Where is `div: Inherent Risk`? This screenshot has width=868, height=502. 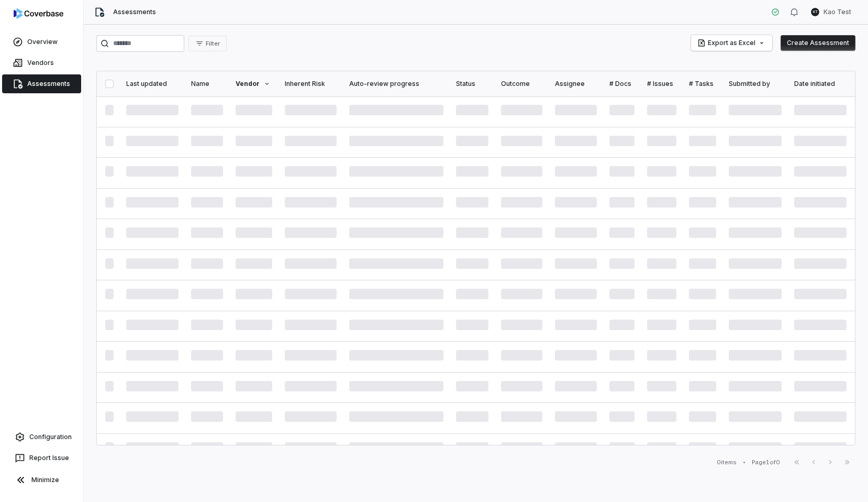 div: Inherent Risk is located at coordinates (310, 84).